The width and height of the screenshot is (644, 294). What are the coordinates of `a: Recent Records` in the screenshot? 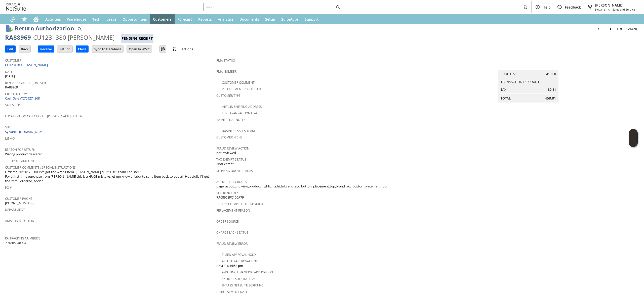 It's located at (12, 19).